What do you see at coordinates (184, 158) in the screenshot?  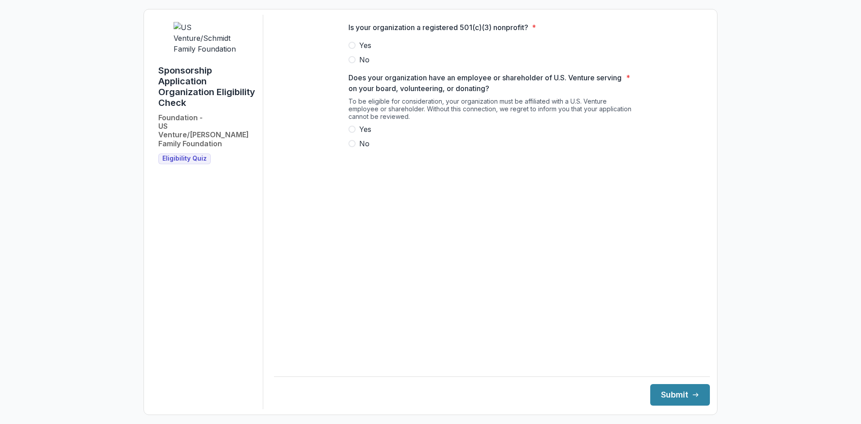 I see `span: Eligibility Quiz` at bounding box center [184, 158].